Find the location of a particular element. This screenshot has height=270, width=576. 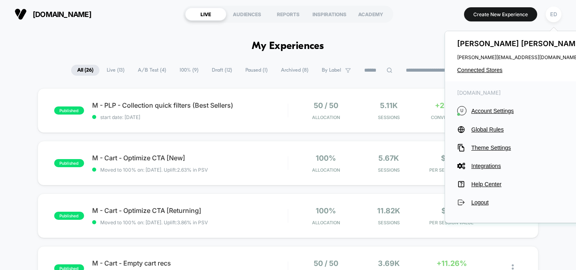

span: Draft ( 12 ) is located at coordinates (222, 70).